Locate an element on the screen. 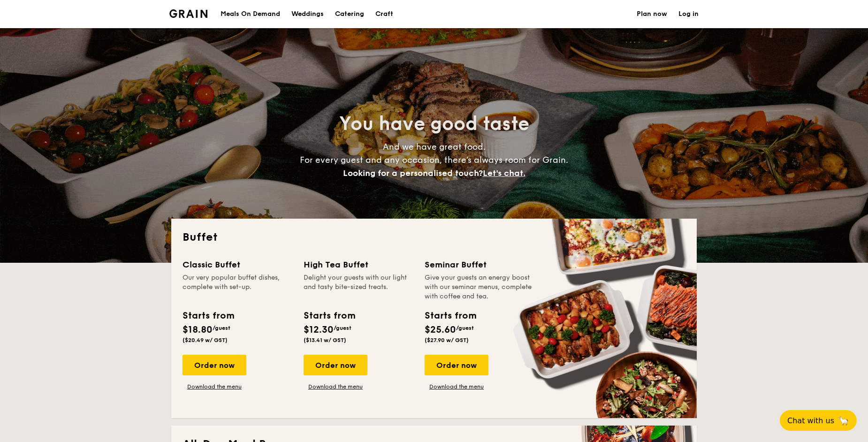 The width and height of the screenshot is (868, 442). span: $25.60 is located at coordinates (440, 330).